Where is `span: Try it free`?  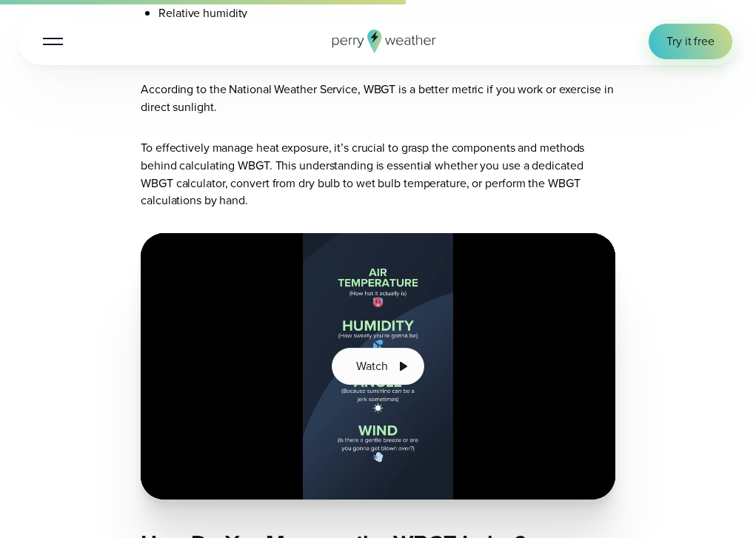
span: Try it free is located at coordinates (690, 41).